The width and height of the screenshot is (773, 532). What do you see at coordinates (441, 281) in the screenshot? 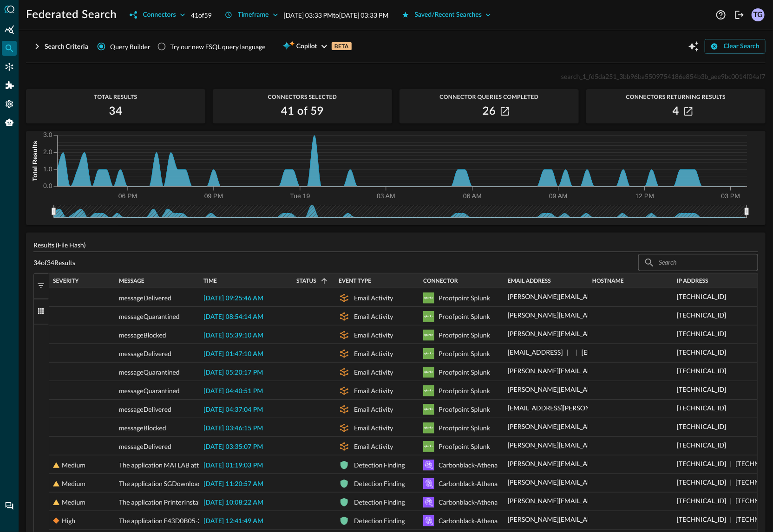
I see `span: Connector` at bounding box center [441, 281].